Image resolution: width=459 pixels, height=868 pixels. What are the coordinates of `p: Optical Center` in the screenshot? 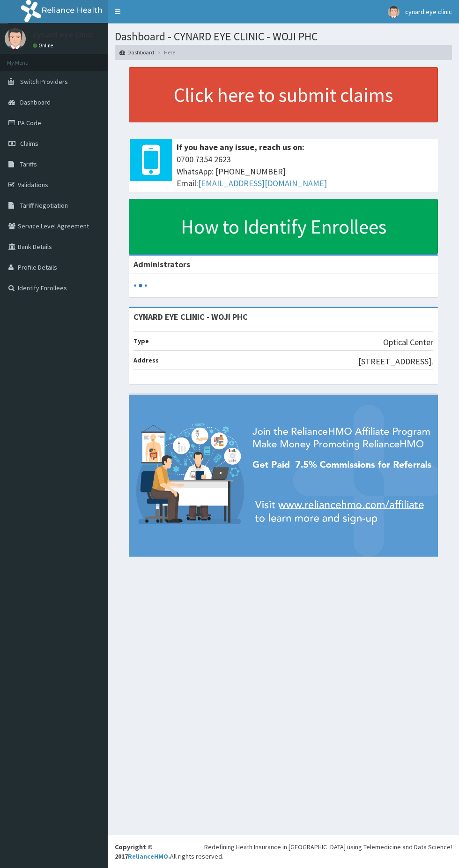 It's located at (408, 342).